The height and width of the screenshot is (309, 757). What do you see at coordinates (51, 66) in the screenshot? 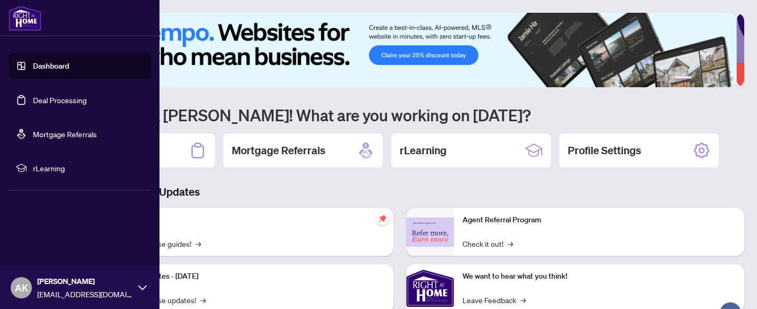
I see `a: Dashboard` at bounding box center [51, 66].